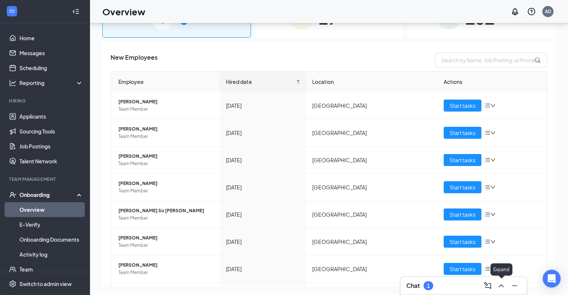  Describe the element at coordinates (76, 12) in the screenshot. I see `svg: Collapse` at that location.